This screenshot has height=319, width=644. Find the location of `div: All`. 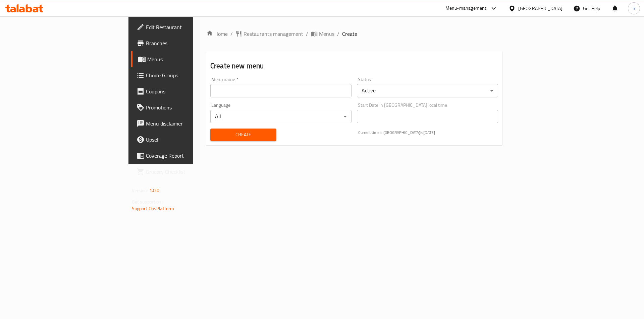

div: All is located at coordinates (281, 117).